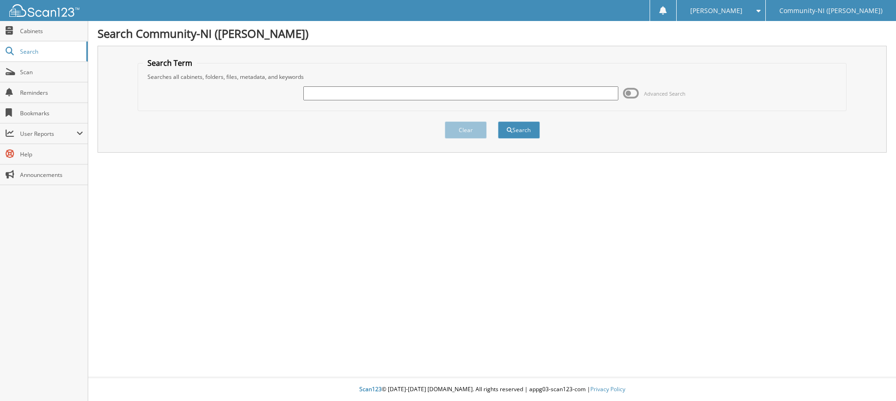 The image size is (896, 401). What do you see at coordinates (51, 31) in the screenshot?
I see `span: Cabinets` at bounding box center [51, 31].